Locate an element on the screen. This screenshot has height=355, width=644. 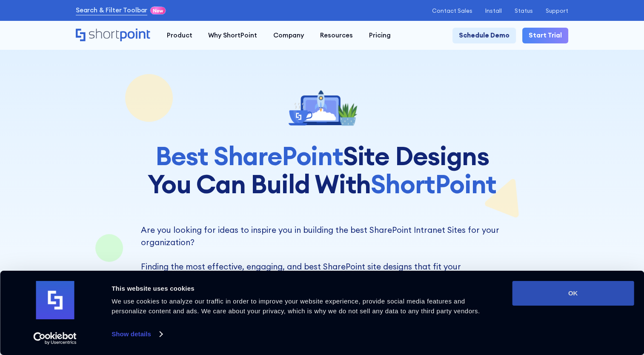
a: Start Trial is located at coordinates (545, 36).